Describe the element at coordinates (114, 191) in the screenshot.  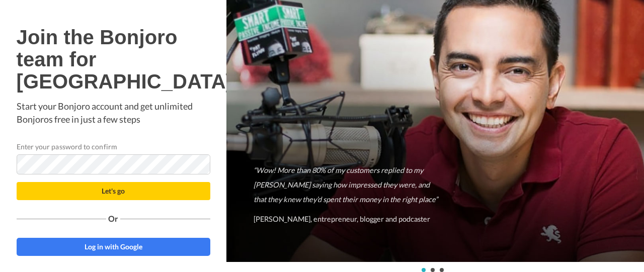
I see `button: Let's go` at that location.